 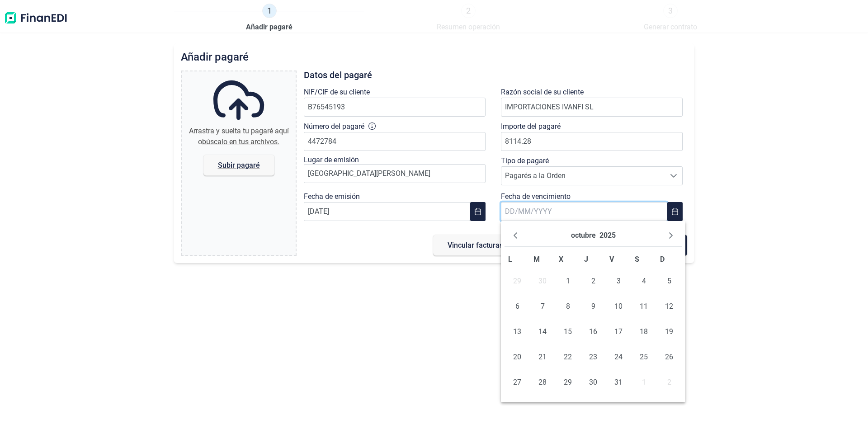 What do you see at coordinates (475, 245) in the screenshot?
I see `button: Vincular facturas` at bounding box center [475, 245].